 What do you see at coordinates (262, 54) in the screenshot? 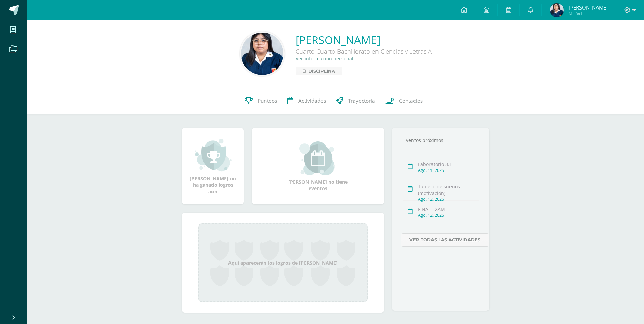
I see `img: aa2c78a7e565904360920933bbeb4bb5.png` at bounding box center [262, 54].